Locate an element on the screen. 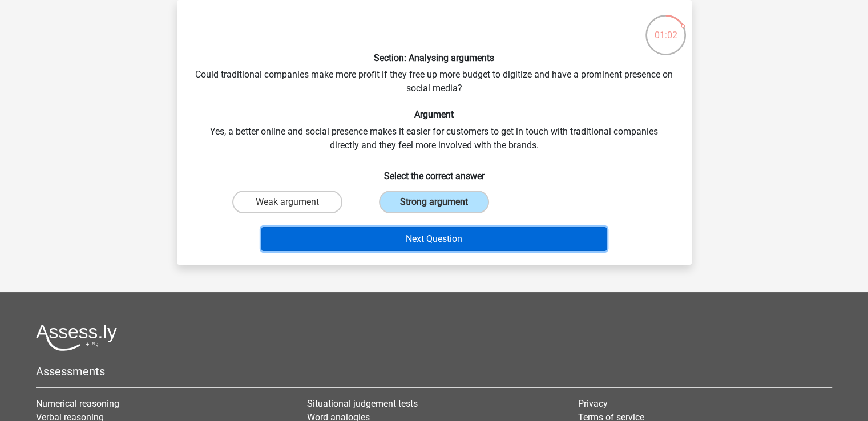  div: Could traditional companies make more profit if they free up more budget to digitize and have a p... is located at coordinates (434, 132).